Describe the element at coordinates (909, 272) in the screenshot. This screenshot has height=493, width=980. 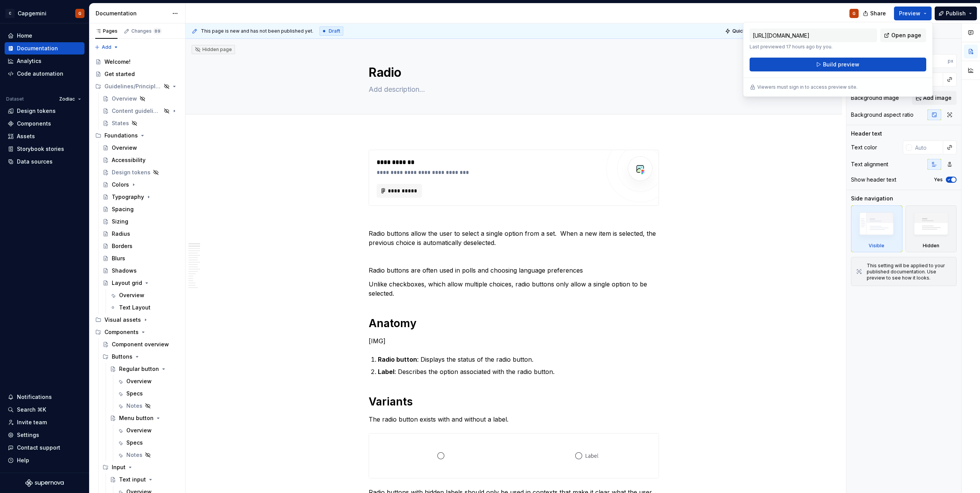
I see `div: This setting will be applied to your published documentation. Use preview to see how it looks.` at that location.